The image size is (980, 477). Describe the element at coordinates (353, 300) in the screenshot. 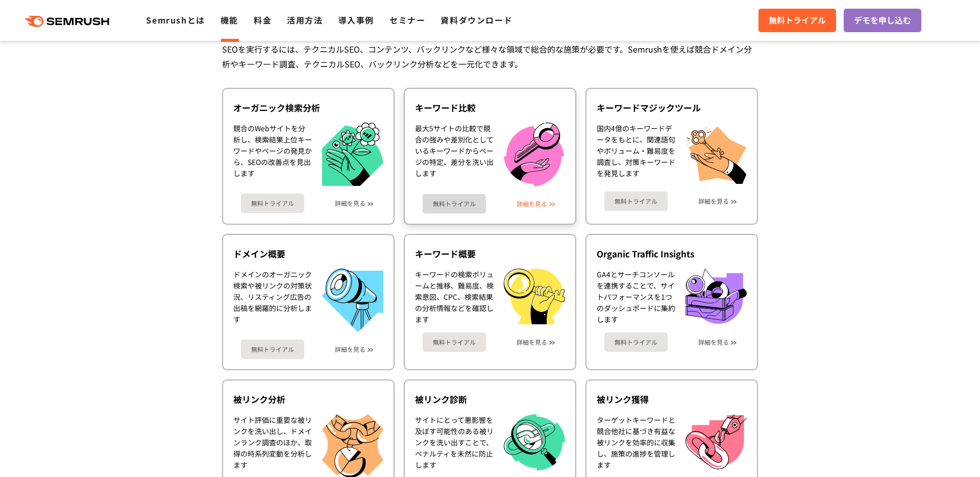

I see `img: ドメイン概要` at that location.